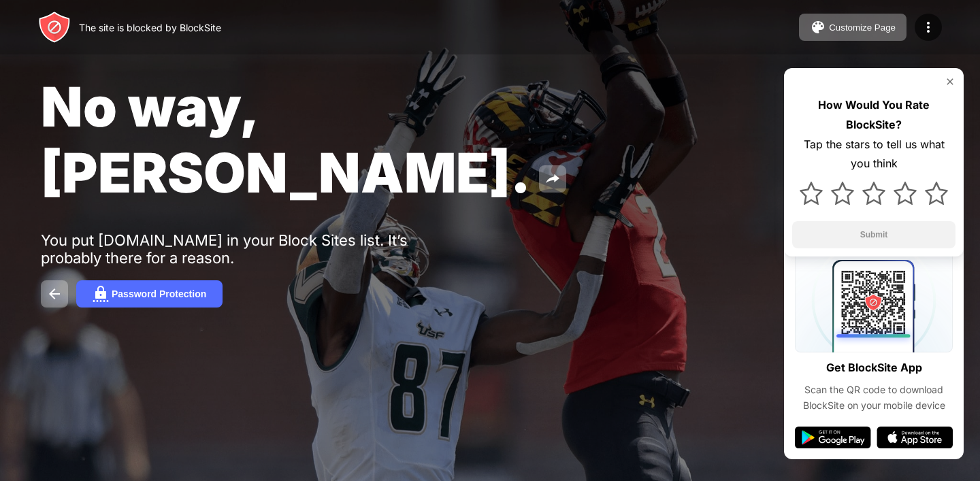 This screenshot has height=481, width=980. I want to click on div: Password Protection, so click(159, 294).